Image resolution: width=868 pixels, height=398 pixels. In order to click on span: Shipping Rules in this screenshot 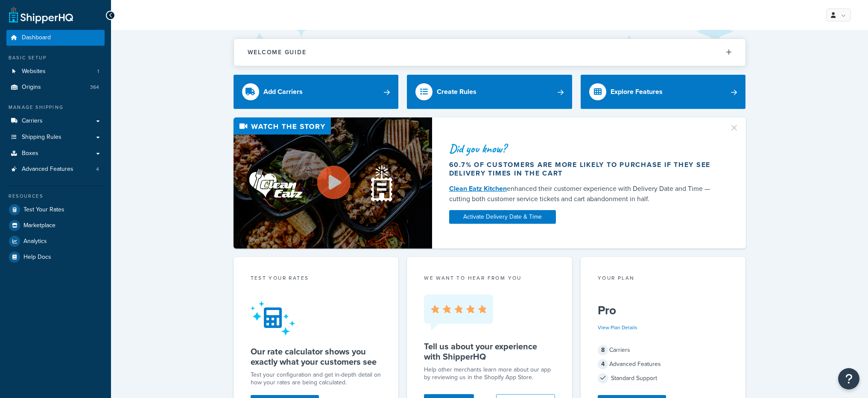, I will do `click(41, 137)`.